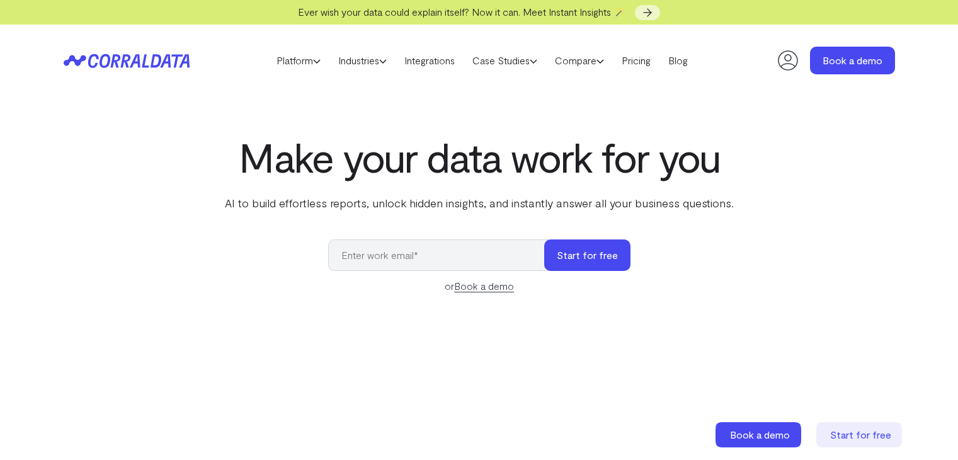 This screenshot has width=958, height=460. Describe the element at coordinates (479, 203) in the screenshot. I see `p: AI to build effortless reports, unlock hidden insights, and instantly answer all your business qu...` at that location.